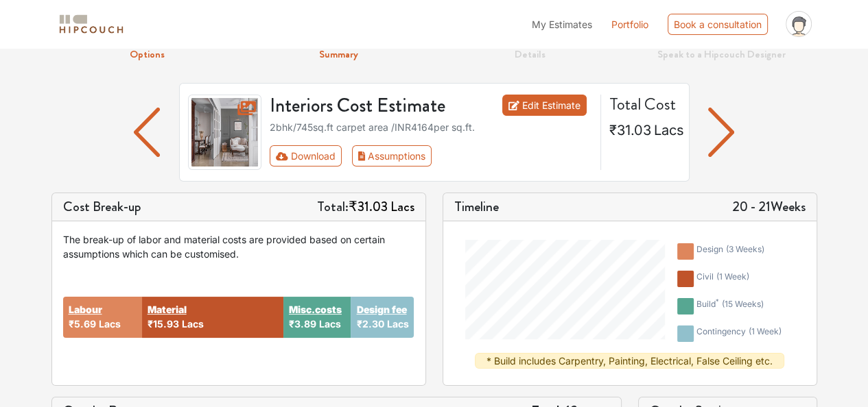 This screenshot has width=868, height=407. I want to click on strong: Speak to a Hipcouch Designer, so click(721, 54).